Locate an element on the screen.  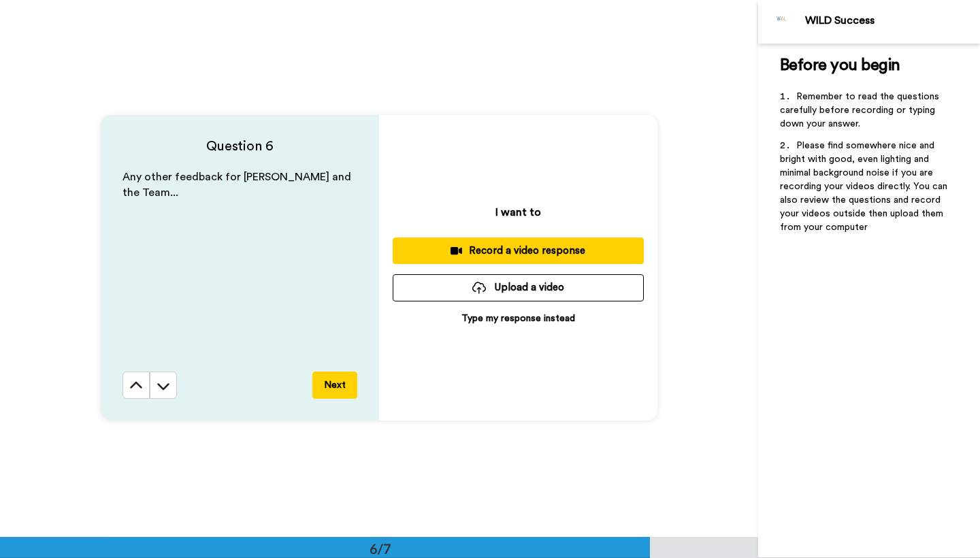
div: 6/7 is located at coordinates (380, 549).